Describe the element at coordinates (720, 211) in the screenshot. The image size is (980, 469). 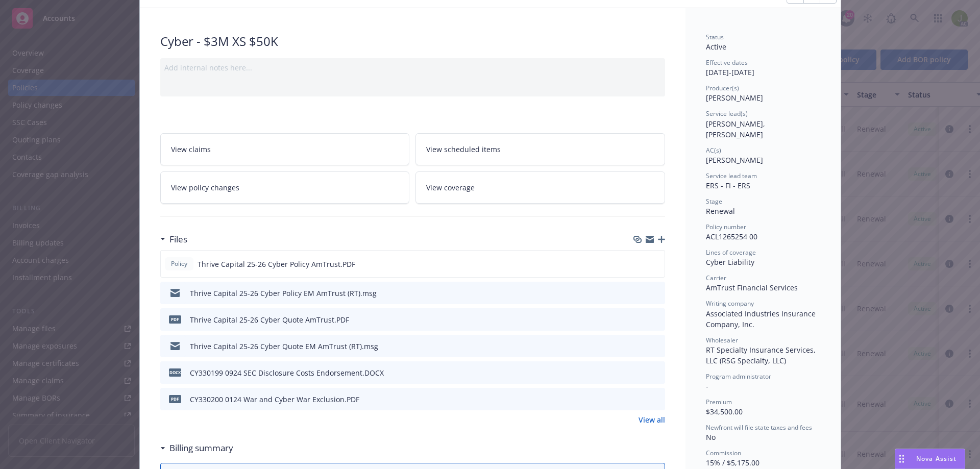
I see `span: Renewal` at that location.